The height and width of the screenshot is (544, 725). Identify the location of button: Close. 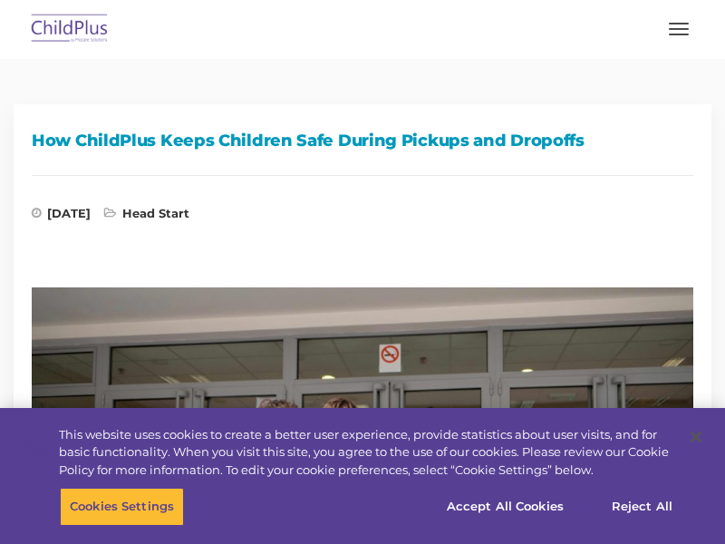
(696, 437).